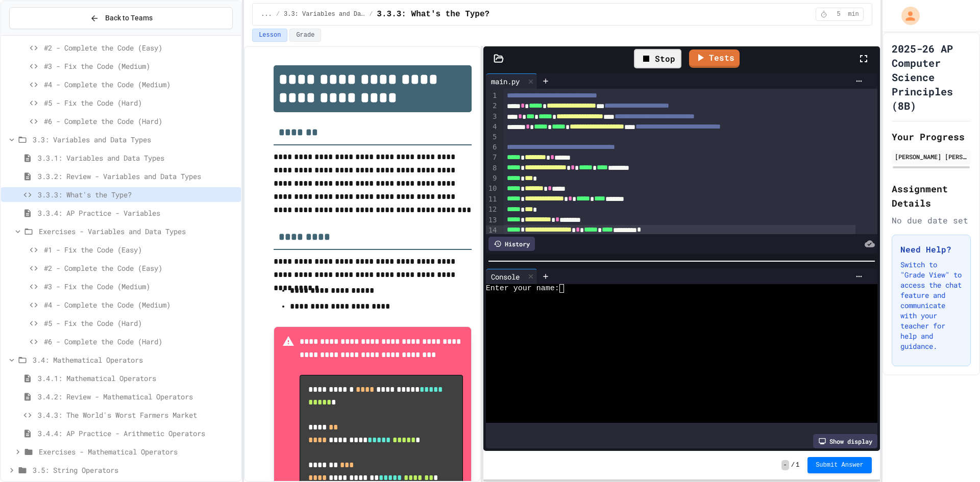 The image size is (980, 482). I want to click on div: 6, so click(492, 148).